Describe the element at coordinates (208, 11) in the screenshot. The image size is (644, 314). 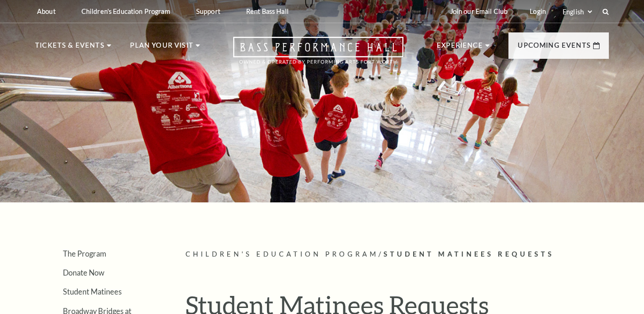
I see `p: Support` at that location.